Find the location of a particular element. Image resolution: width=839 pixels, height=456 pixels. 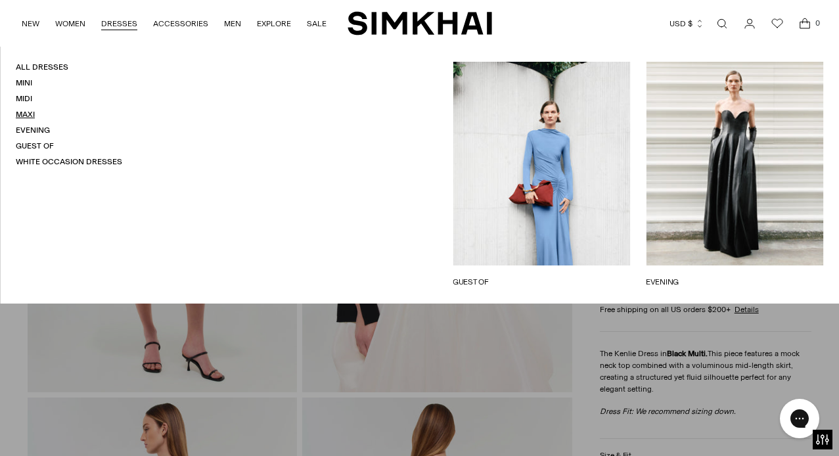

a: Open search modal is located at coordinates (722, 24).